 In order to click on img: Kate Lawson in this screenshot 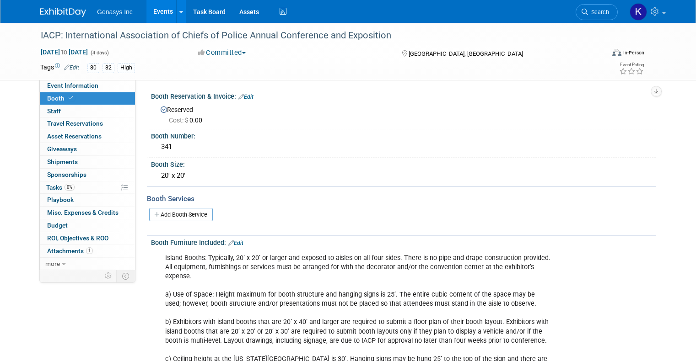, I will do `click(638, 12)`.